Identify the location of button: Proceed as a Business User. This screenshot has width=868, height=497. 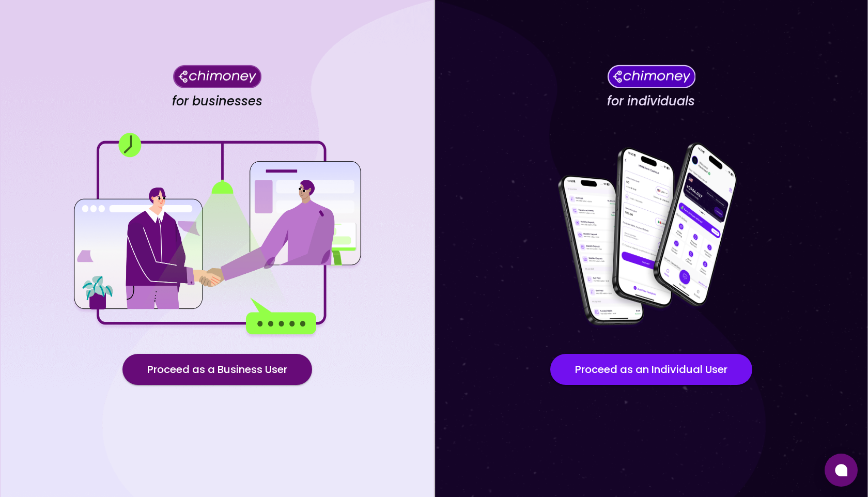
(217, 369).